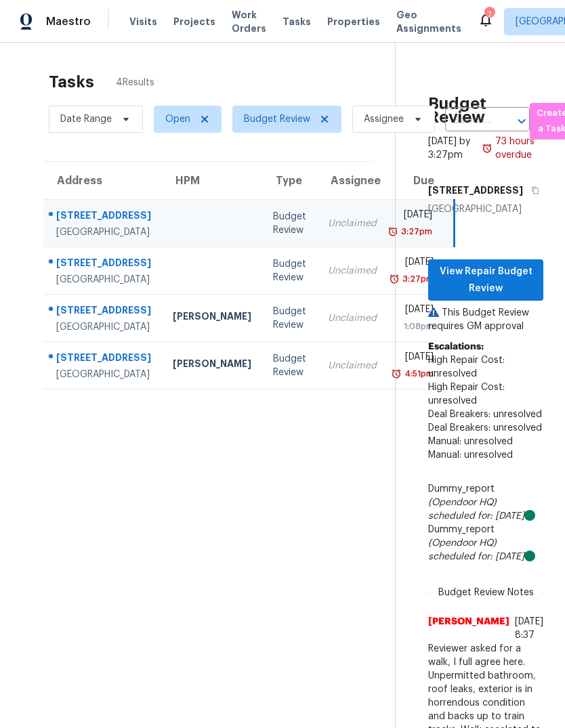  Describe the element at coordinates (518, 148) in the screenshot. I see `div: 73 hours overdue` at that location.